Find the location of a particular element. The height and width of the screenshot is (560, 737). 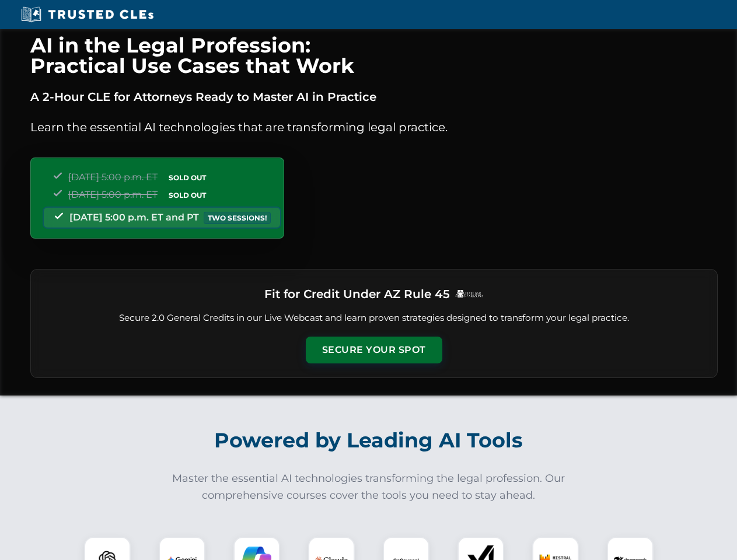

p: A 2-Hour CLE for Attorneys Ready to Master AI in Practice is located at coordinates (374, 97).